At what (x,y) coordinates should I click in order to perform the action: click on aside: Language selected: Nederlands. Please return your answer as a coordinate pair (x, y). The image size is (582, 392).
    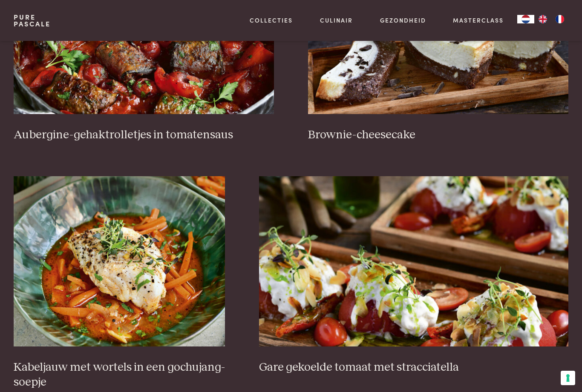
    Looking at the image, I should click on (543, 19).